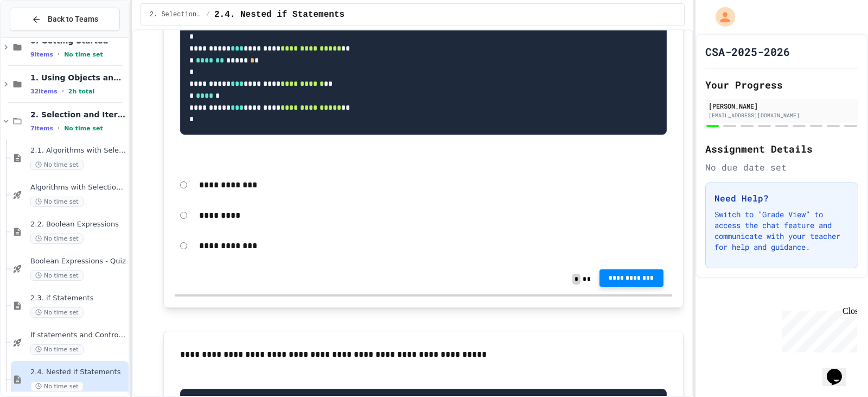  What do you see at coordinates (42, 54) in the screenshot?
I see `span: 9 items` at bounding box center [42, 54].